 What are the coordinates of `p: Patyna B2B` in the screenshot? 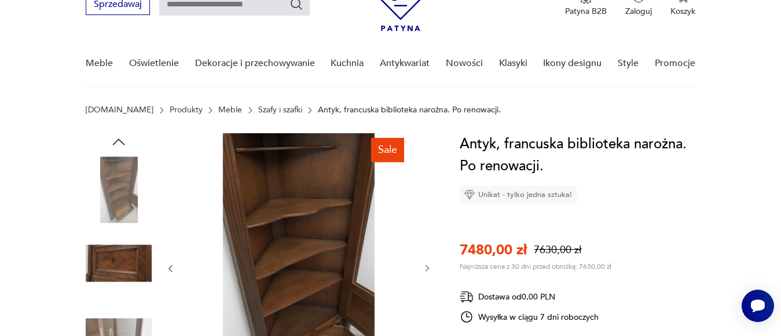 It's located at (586, 11).